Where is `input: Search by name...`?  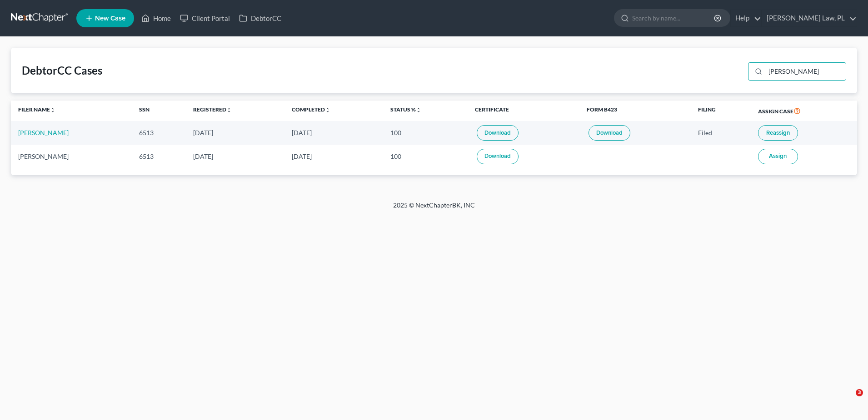
input: Search by name... is located at coordinates (674, 17).